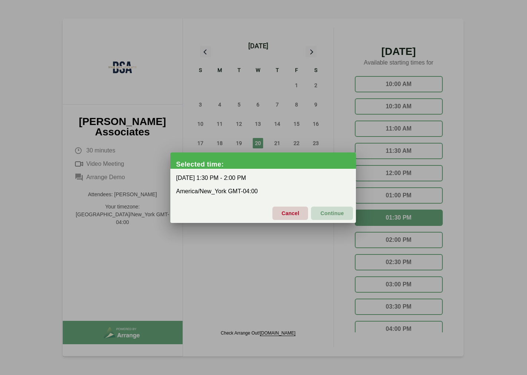 The image size is (527, 375). What do you see at coordinates (290, 214) in the screenshot?
I see `button: Cancel` at bounding box center [290, 214].